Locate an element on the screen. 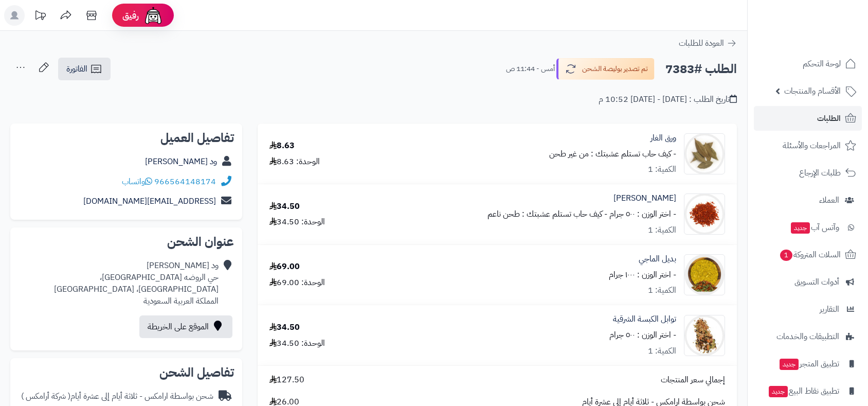 The height and width of the screenshot is (406, 868). a: تحديثات المنصة is located at coordinates (40, 16).